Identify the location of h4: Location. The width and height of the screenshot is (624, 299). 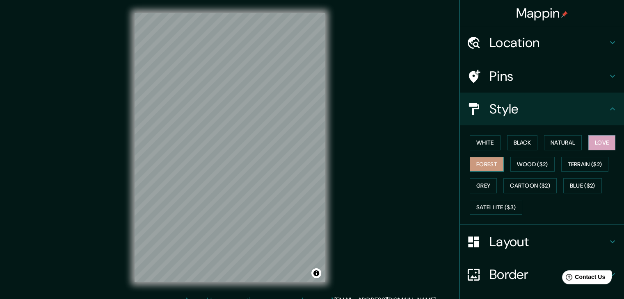
(548, 43).